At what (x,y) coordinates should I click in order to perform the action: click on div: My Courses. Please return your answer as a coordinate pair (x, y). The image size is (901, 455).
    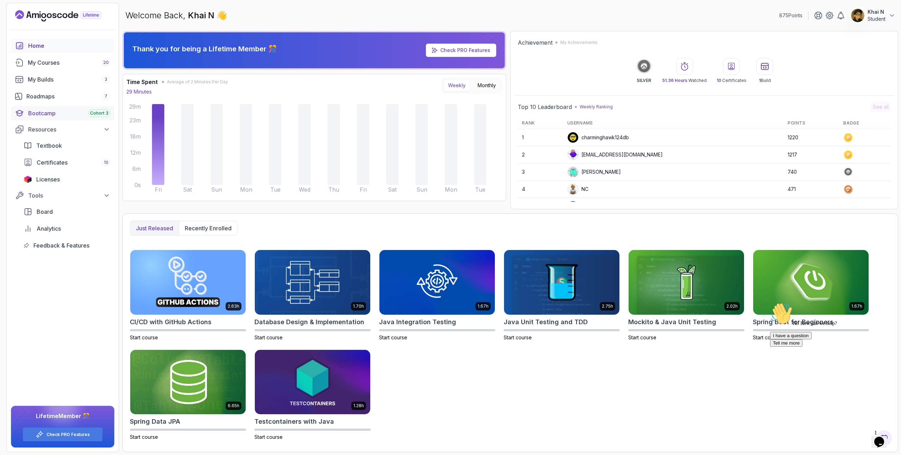
    Looking at the image, I should click on (69, 63).